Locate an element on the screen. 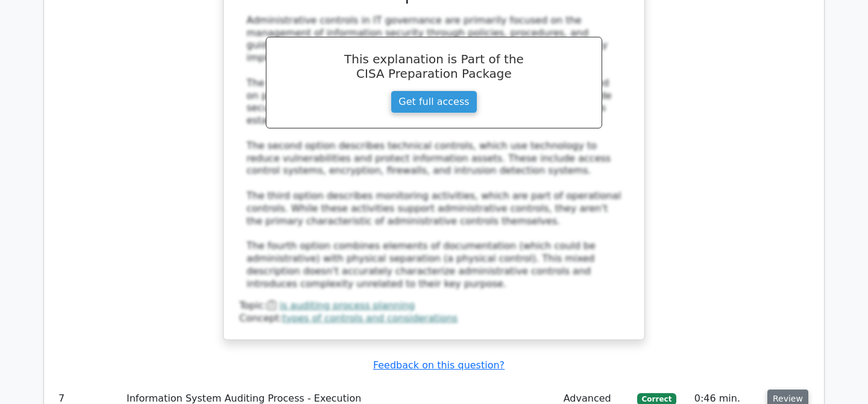 The width and height of the screenshot is (868, 404). div: Topic: is located at coordinates (434, 306).